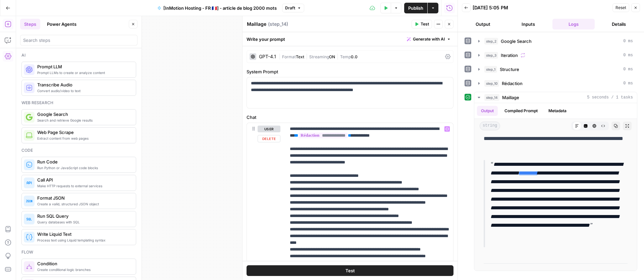 The height and width of the screenshot is (280, 644). Describe the element at coordinates (489, 126) in the screenshot. I see `span: string` at that location.